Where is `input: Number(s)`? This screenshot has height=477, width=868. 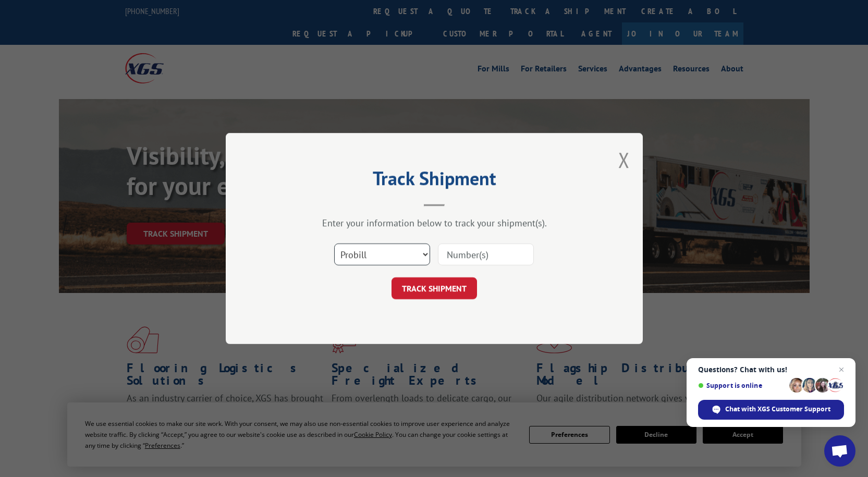 input: Number(s) is located at coordinates (486, 254).